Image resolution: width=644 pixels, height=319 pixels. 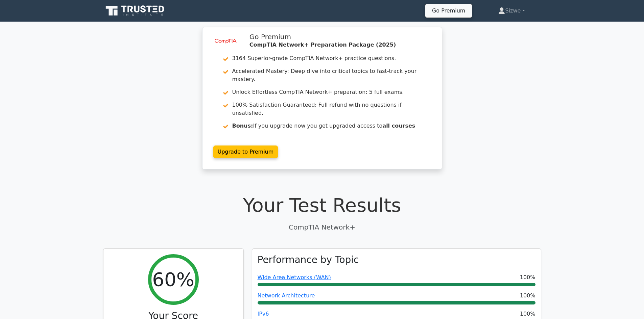 I want to click on h2: 60%, so click(x=173, y=279).